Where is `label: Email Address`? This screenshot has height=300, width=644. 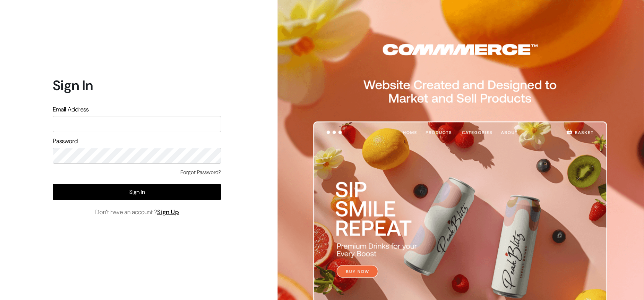
label: Email Address is located at coordinates (71, 110).